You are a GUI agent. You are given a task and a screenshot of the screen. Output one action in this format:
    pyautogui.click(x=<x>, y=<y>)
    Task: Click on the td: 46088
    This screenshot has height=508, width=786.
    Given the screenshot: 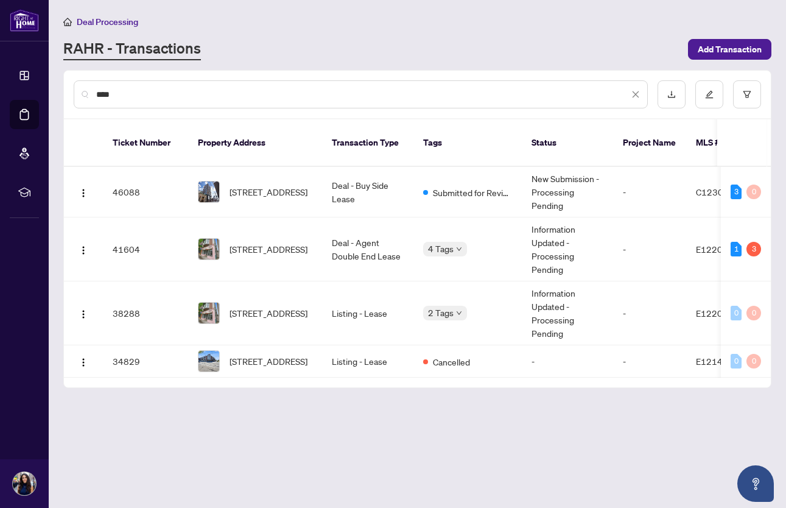 What is the action you would take?
    pyautogui.click(x=145, y=192)
    